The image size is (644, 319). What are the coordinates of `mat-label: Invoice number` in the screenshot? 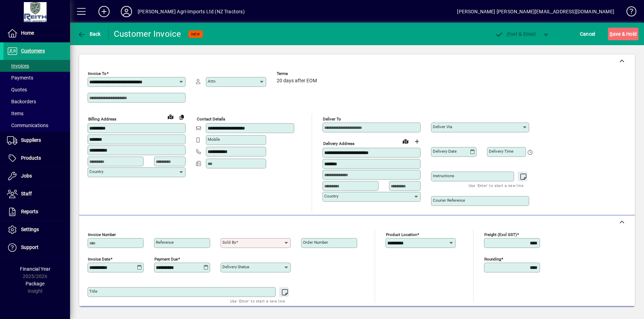 It's located at (102, 234).